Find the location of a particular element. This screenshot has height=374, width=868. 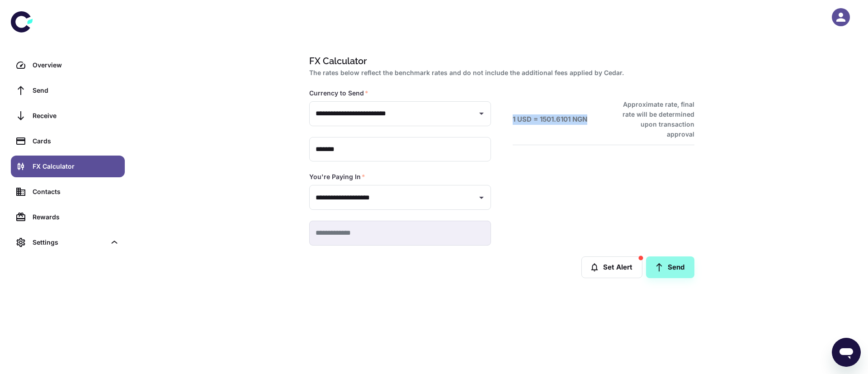

h1: FX Calculator is located at coordinates (500, 61).